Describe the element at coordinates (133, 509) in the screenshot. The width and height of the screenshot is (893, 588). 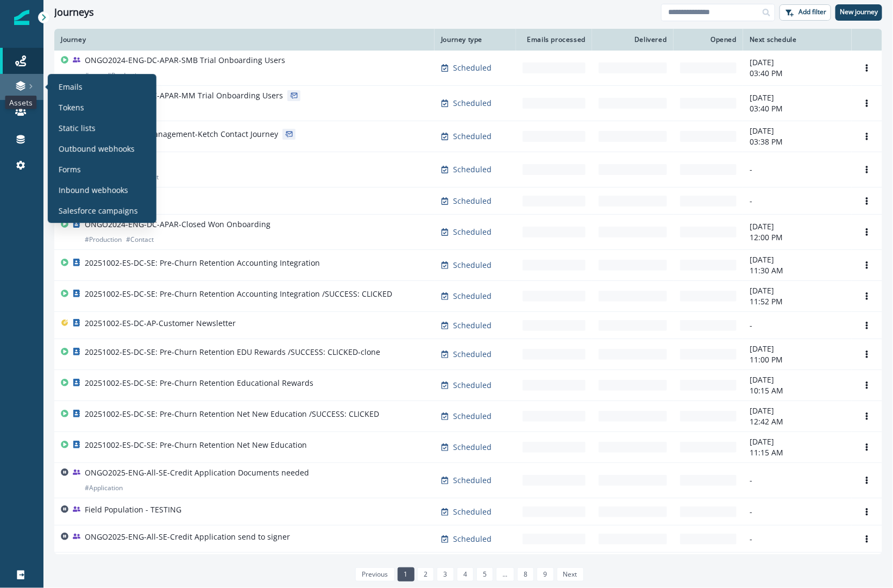
I see `p: Field Population - TESTING` at that location.